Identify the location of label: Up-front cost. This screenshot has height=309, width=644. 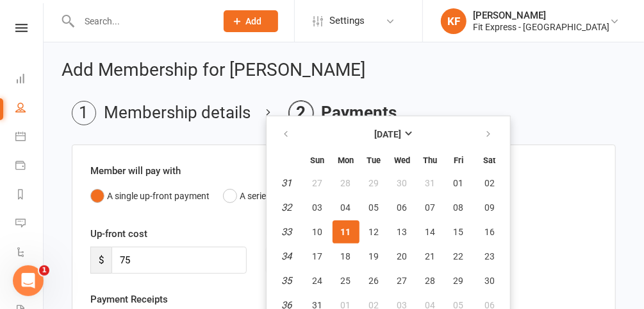
(119, 234).